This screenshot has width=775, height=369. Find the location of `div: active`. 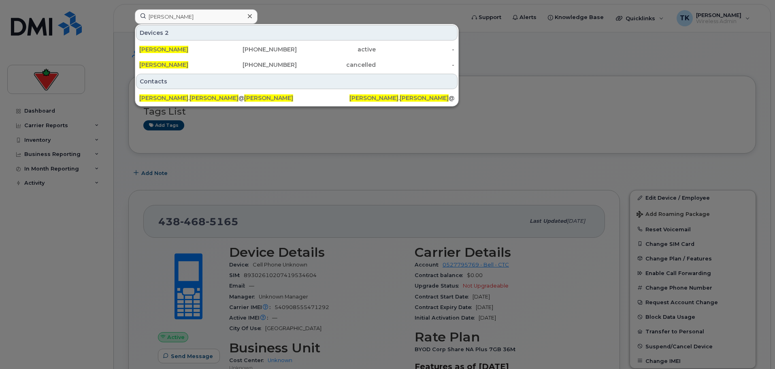

div: active is located at coordinates (336, 49).